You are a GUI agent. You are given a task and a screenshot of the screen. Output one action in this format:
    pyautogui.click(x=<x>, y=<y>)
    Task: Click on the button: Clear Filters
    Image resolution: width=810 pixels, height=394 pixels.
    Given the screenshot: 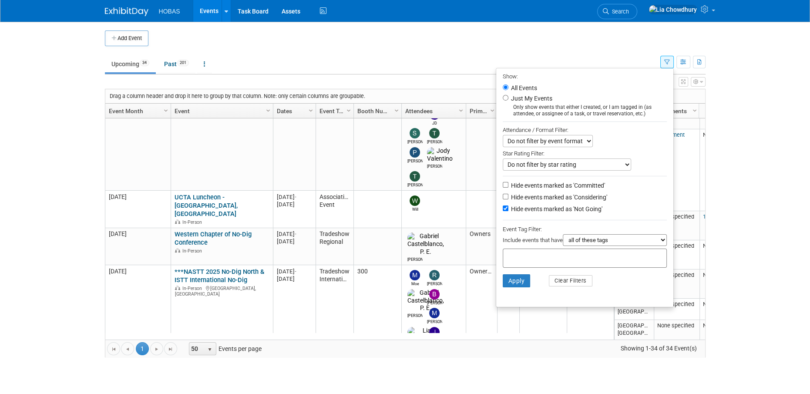 What is the action you would take?
    pyautogui.click(x=571, y=281)
    